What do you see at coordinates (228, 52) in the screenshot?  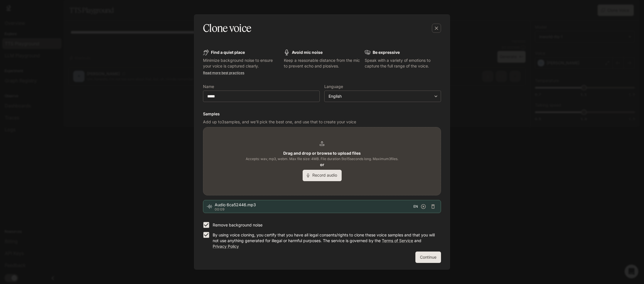 I see `b: Find a quiet place` at bounding box center [228, 52].